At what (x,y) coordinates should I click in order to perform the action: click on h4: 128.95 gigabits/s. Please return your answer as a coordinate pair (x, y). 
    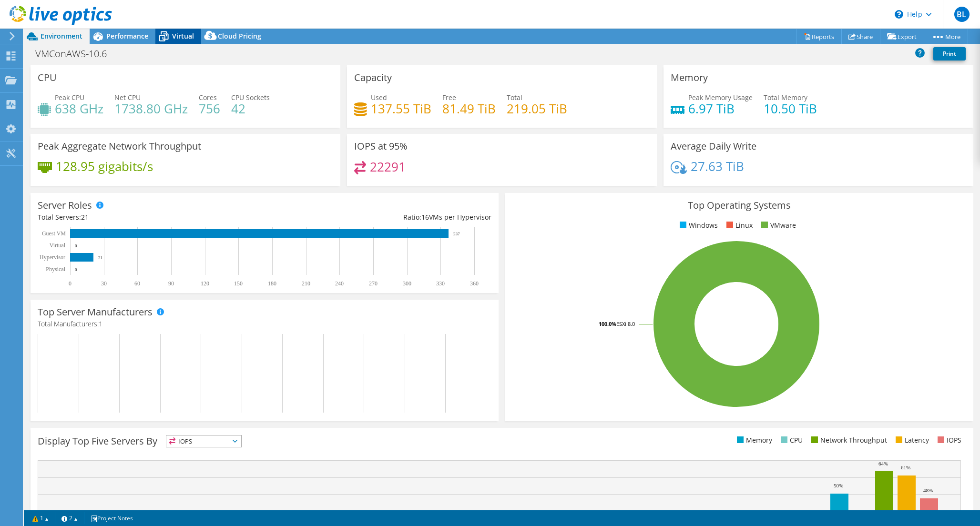
    Looking at the image, I should click on (105, 166).